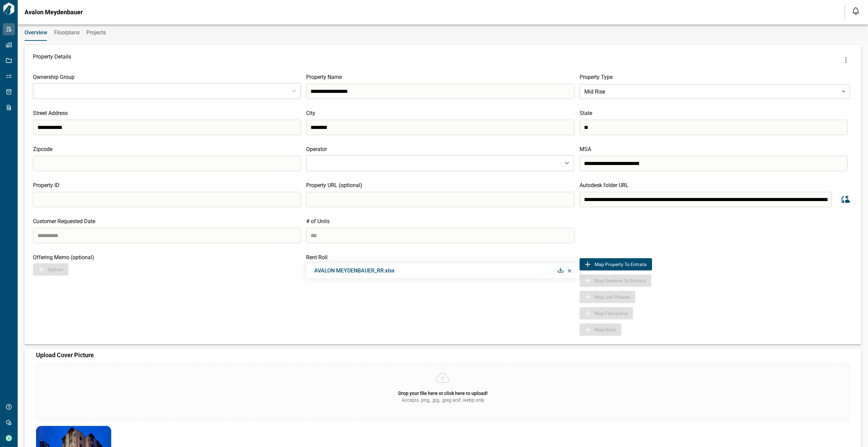 This screenshot has height=447, width=868. I want to click on span: City, so click(310, 113).